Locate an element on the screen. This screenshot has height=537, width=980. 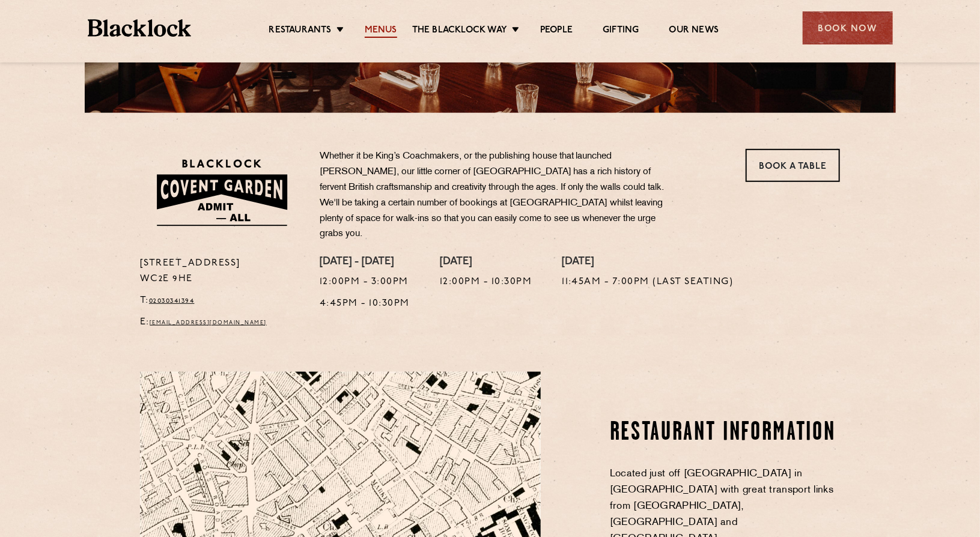
a: Our News is located at coordinates (694, 32).